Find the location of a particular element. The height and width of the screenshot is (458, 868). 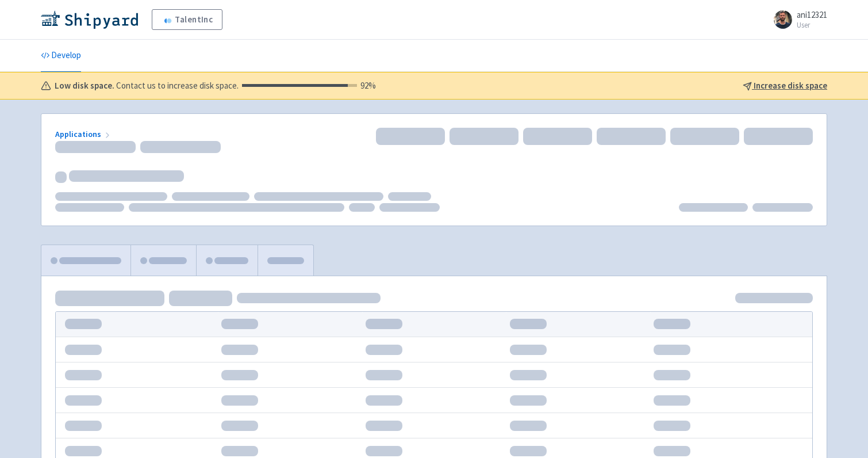

b: Low disk space. is located at coordinates (84, 86).